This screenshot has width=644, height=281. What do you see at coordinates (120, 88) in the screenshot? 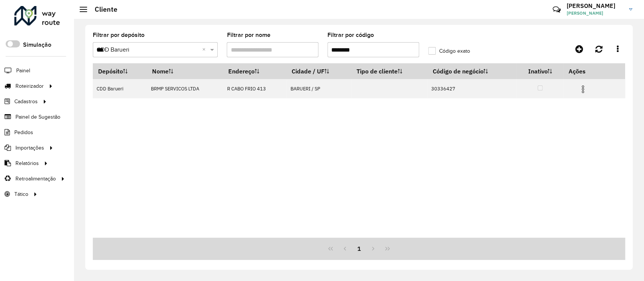
I see `td: CDD Barueri` at bounding box center [120, 88].